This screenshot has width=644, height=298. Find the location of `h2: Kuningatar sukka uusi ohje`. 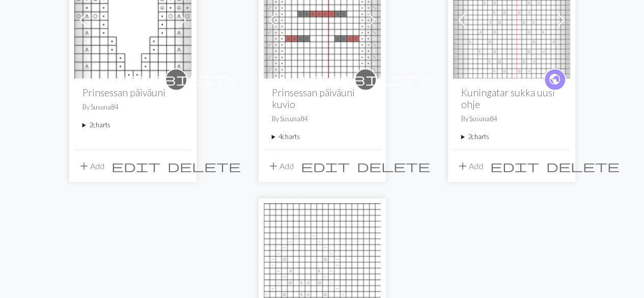

h2: Kuningatar sukka uusi ohje is located at coordinates (512, 98).